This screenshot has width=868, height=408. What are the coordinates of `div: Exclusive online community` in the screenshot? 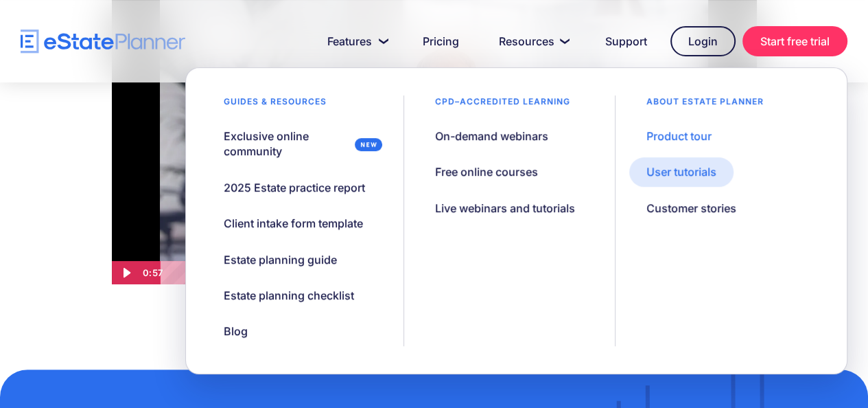 It's located at (286, 143).